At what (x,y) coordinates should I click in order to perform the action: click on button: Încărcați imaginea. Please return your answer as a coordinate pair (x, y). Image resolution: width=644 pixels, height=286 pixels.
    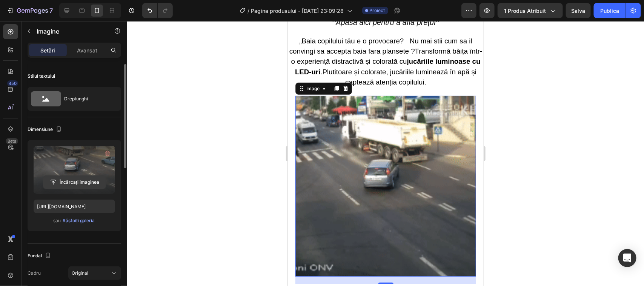
    Looking at the image, I should click on (74, 182).